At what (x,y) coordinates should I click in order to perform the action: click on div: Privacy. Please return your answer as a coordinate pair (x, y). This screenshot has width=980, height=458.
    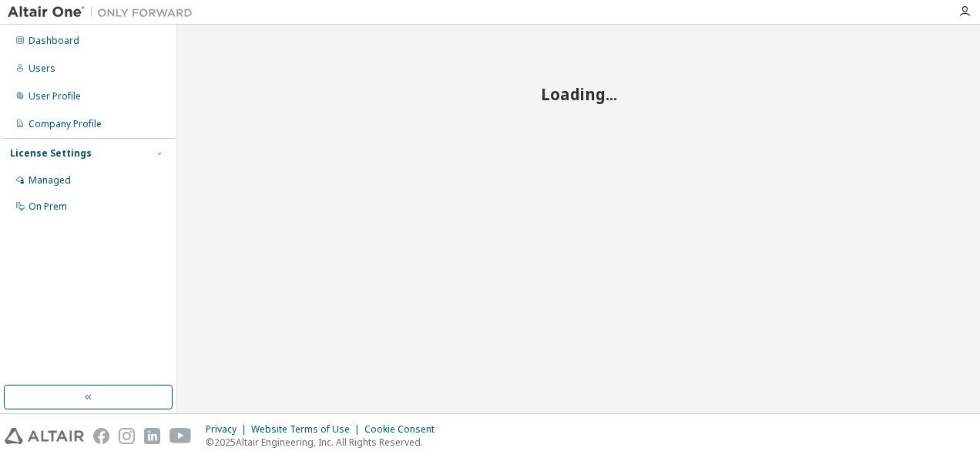
    Looking at the image, I should click on (228, 429).